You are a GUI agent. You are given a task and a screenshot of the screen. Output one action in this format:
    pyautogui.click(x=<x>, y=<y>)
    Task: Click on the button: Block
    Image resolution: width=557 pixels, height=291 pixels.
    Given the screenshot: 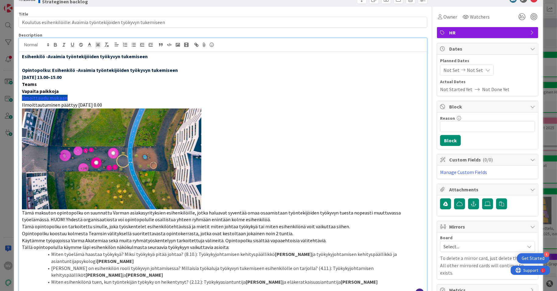 What is the action you would take?
    pyautogui.click(x=450, y=140)
    